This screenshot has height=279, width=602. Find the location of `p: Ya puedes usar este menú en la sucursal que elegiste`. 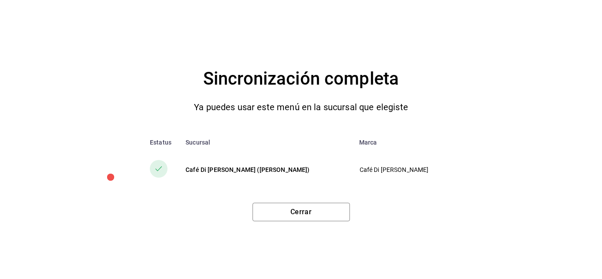

p: Ya puedes usar este menú en la sucursal que elegiste is located at coordinates (301, 107).